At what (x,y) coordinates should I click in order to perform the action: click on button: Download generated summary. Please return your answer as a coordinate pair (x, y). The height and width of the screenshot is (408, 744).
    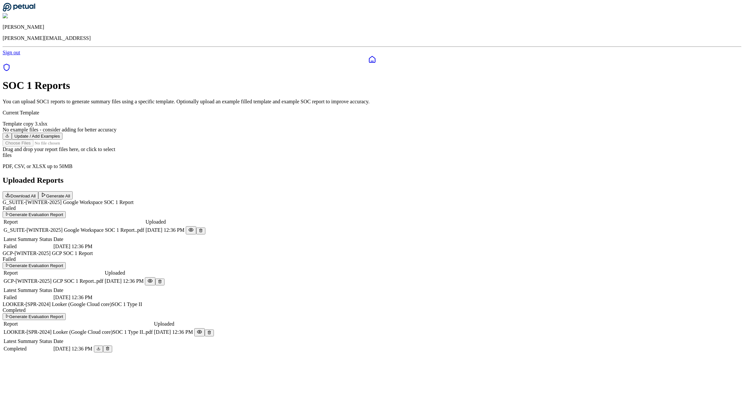
    Looking at the image, I should click on (98, 349).